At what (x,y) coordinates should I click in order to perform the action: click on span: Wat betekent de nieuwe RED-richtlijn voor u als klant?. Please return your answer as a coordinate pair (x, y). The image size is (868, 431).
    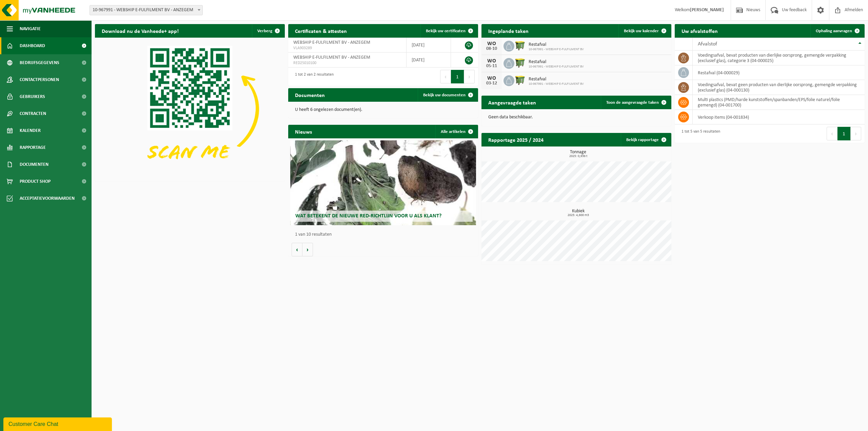
    Looking at the image, I should click on (368, 216).